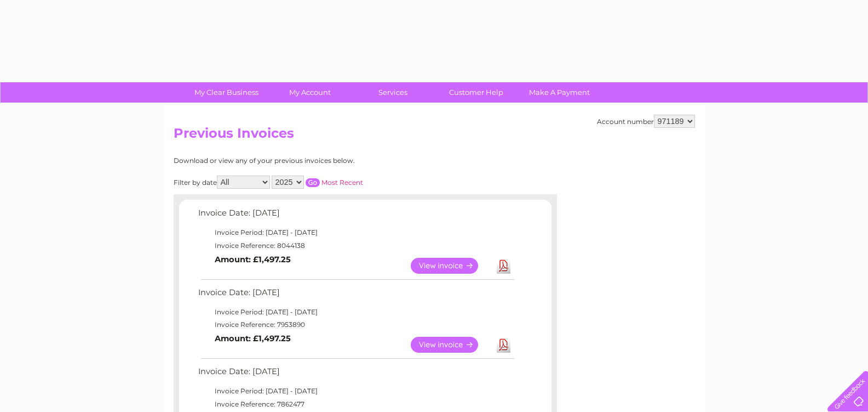 The width and height of the screenshot is (868, 412). Describe the element at coordinates (317, 182) in the screenshot. I see `div: Filter by date` at that location.